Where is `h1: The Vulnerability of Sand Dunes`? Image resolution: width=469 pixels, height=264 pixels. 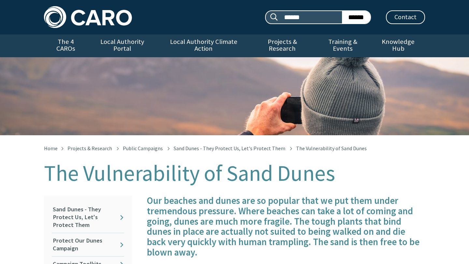
h1: The Vulnerability of Sand Dunes is located at coordinates (234, 173).